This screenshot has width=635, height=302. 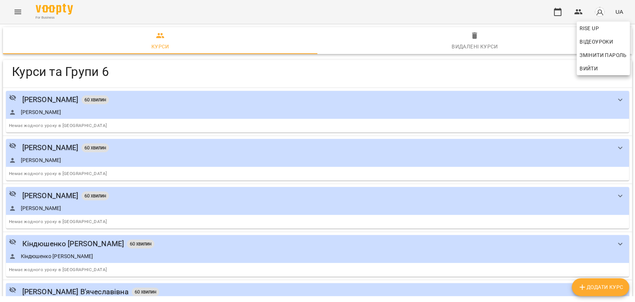 I want to click on button: Вийти, so click(x=603, y=68).